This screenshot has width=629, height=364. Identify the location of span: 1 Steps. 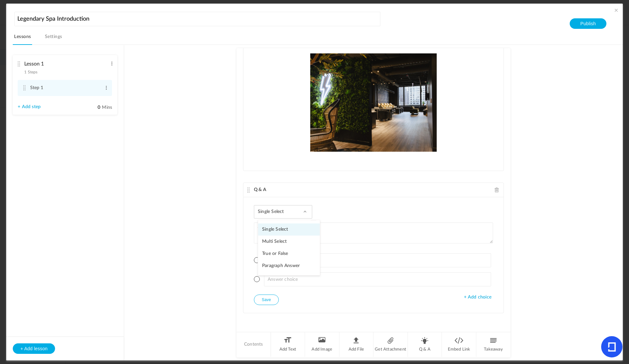
(31, 72).